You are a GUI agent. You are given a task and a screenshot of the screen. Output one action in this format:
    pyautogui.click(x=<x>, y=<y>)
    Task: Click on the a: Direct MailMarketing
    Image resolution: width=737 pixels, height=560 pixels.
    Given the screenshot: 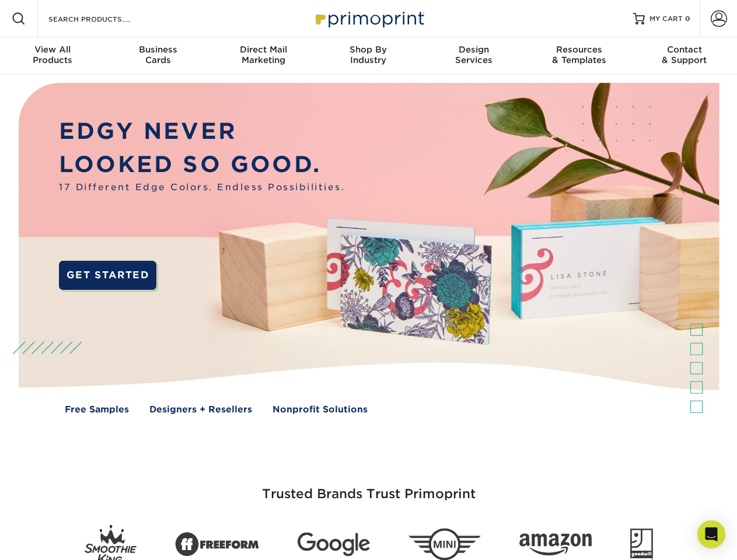 What is the action you would take?
    pyautogui.click(x=263, y=56)
    